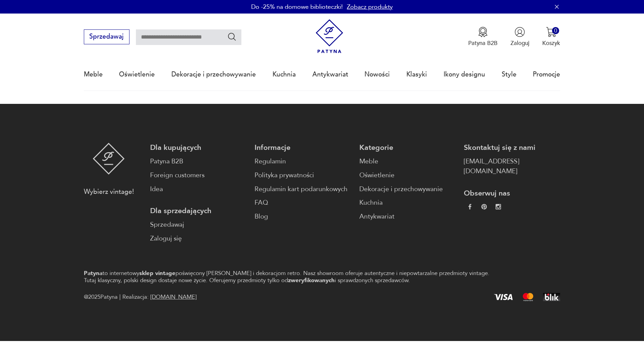 The height and width of the screenshot is (363, 644). I want to click on a: Style, so click(509, 74).